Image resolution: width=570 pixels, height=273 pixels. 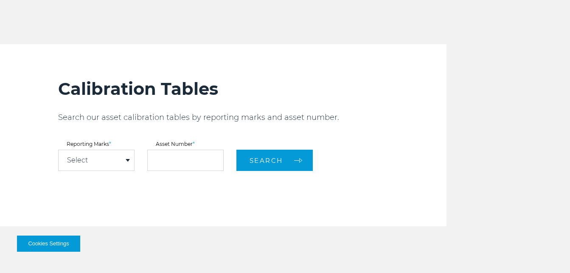 What do you see at coordinates (77, 160) in the screenshot?
I see `a: Select` at bounding box center [77, 160].